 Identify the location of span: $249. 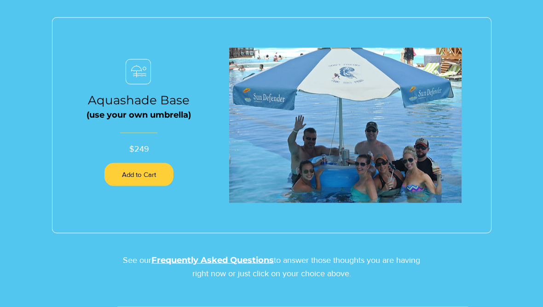
(139, 149).